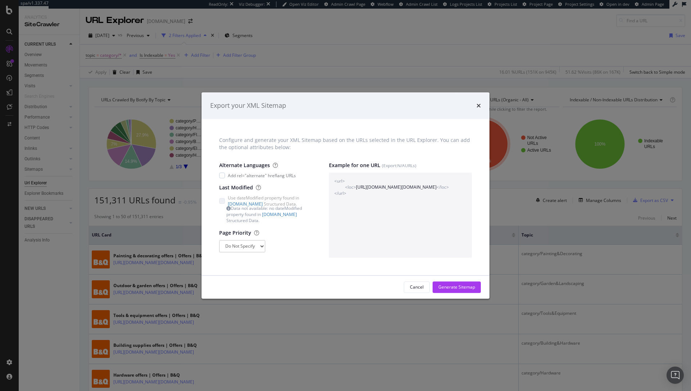 Image resolution: width=691 pixels, height=391 pixels. What do you see at coordinates (417, 287) in the screenshot?
I see `div: Cancel` at bounding box center [417, 287].